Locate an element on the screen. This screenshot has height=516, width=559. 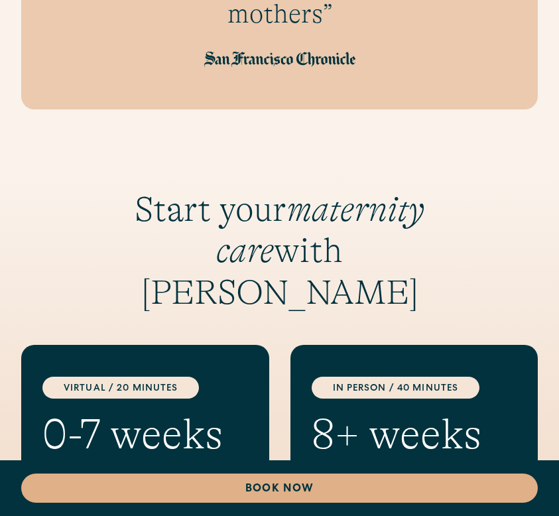
a: Book Now is located at coordinates (279, 488).